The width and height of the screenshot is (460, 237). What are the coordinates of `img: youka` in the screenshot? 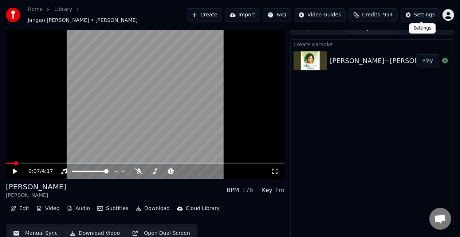 It's located at (13, 15).